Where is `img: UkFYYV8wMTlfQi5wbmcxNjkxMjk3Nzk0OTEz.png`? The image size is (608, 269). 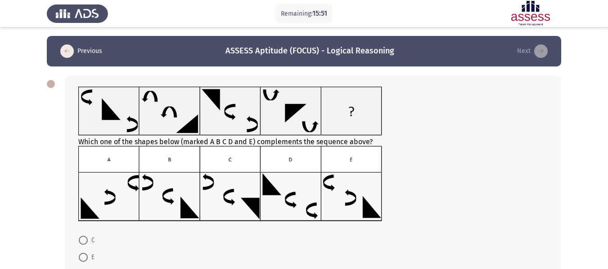 img: UkFYYV8wMTlfQi5wbmcxNjkxMjk3Nzk0OTEz.png is located at coordinates (230, 184).